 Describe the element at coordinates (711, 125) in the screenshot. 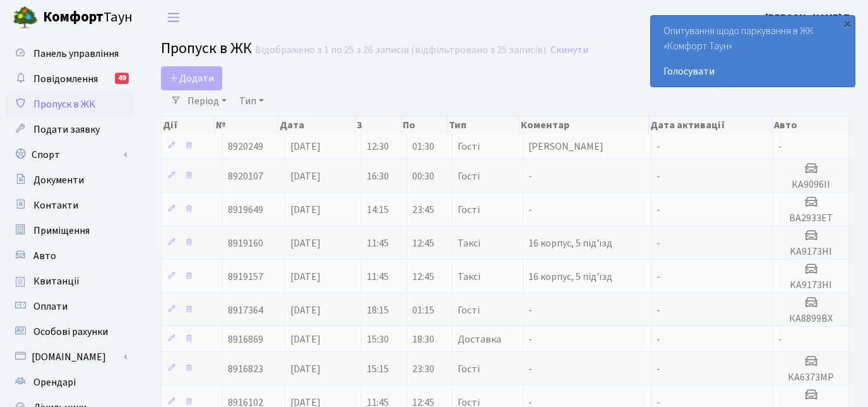

I see `th: Дата активації` at that location.